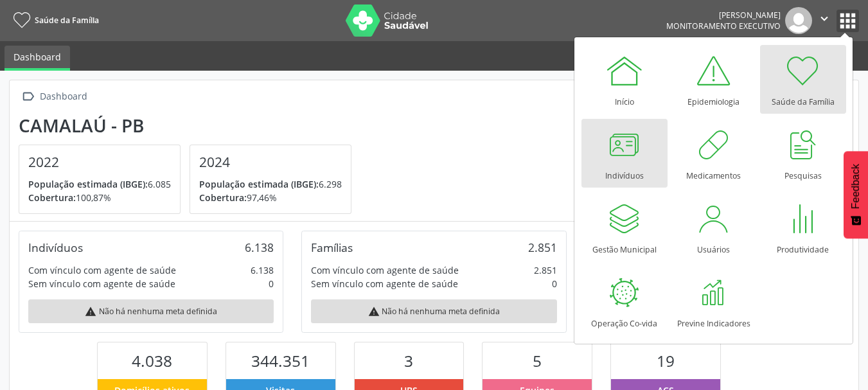 The image size is (868, 390). I want to click on span: 4.038, so click(152, 360).